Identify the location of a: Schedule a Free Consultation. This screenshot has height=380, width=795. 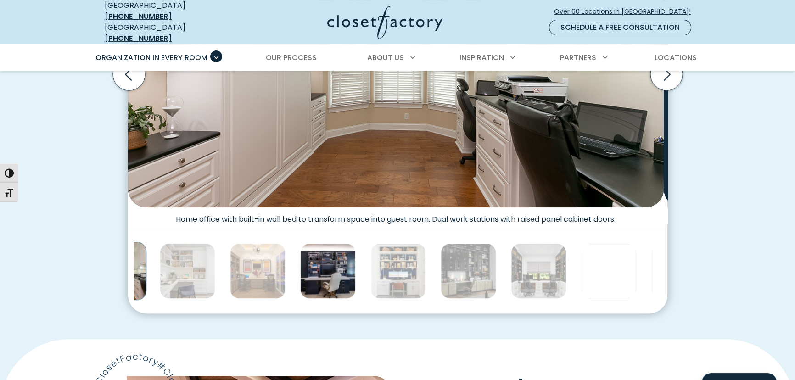
(620, 28).